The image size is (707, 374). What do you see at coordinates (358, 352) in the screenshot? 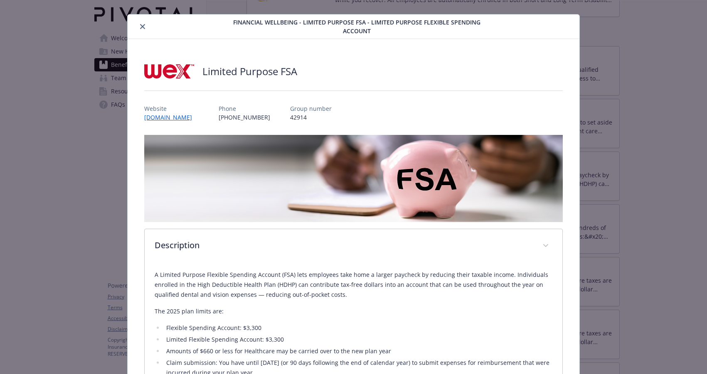
I see `li: Amounts of $660 or less for Healthcare may be carried over to the new plan year` at bounding box center [358, 352].